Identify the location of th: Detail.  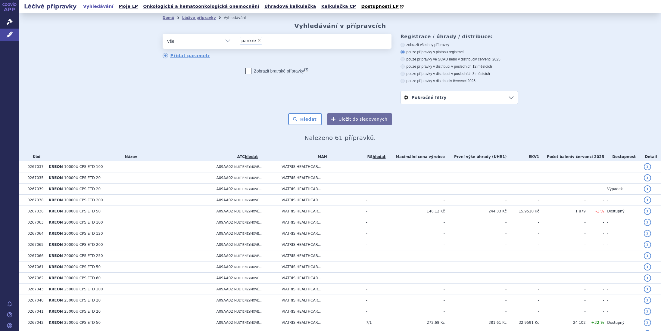
(651, 157).